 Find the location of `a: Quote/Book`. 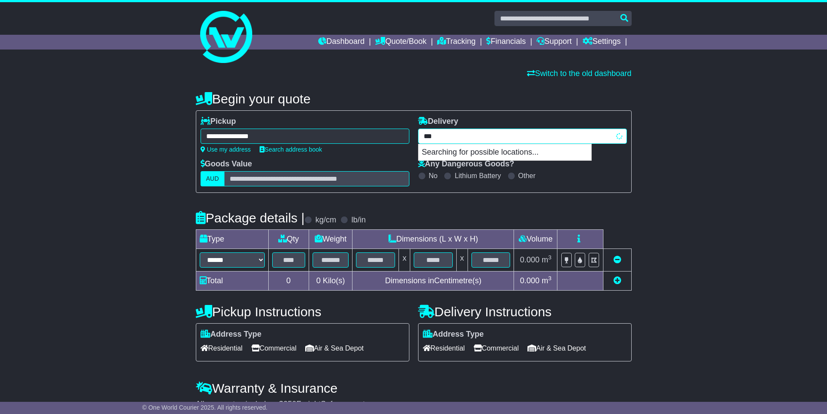

a: Quote/Book is located at coordinates (401, 42).